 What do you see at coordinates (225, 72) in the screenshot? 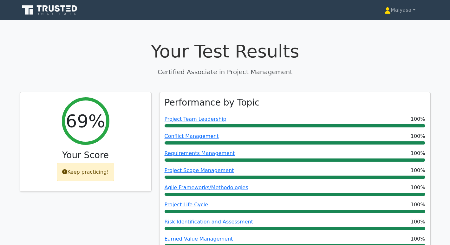
I see `p: Certified Associate in Project Management` at bounding box center [225, 72].